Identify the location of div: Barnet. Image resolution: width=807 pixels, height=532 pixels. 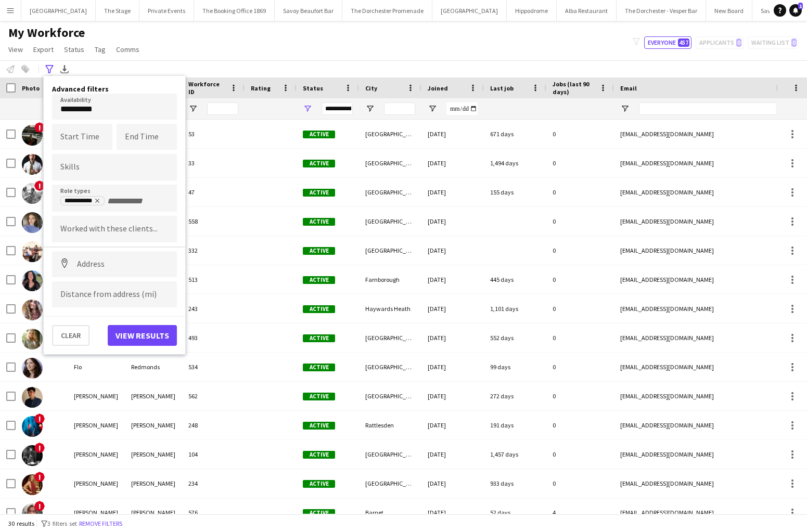
(390, 512).